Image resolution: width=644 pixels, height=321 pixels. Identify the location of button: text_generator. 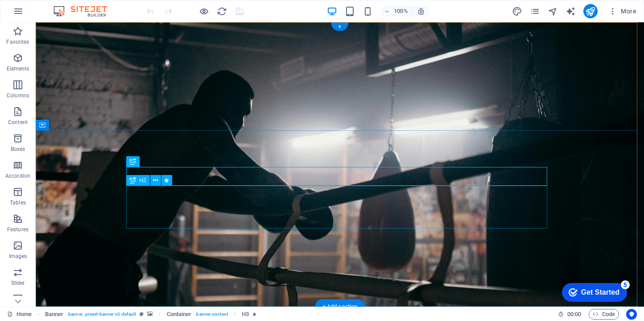
(571, 11).